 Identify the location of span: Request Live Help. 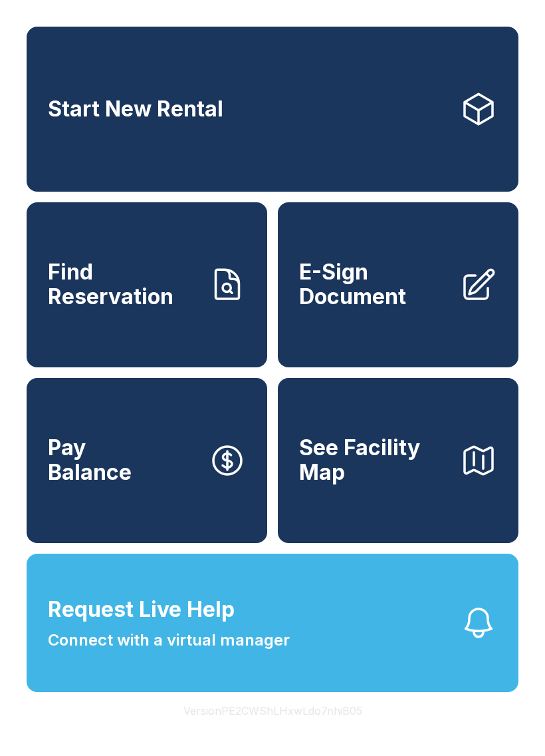
(141, 609).